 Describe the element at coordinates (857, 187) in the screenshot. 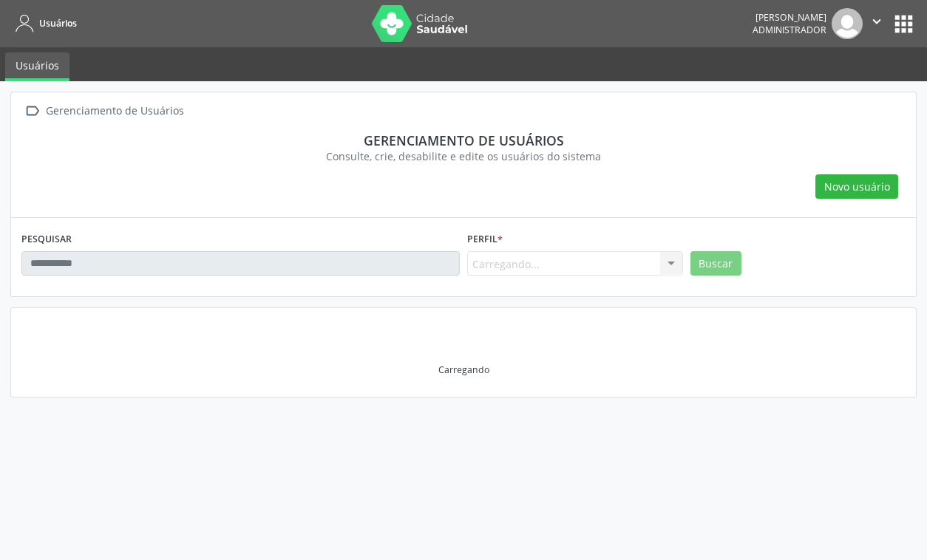

I see `button: Novo usuário` at that location.